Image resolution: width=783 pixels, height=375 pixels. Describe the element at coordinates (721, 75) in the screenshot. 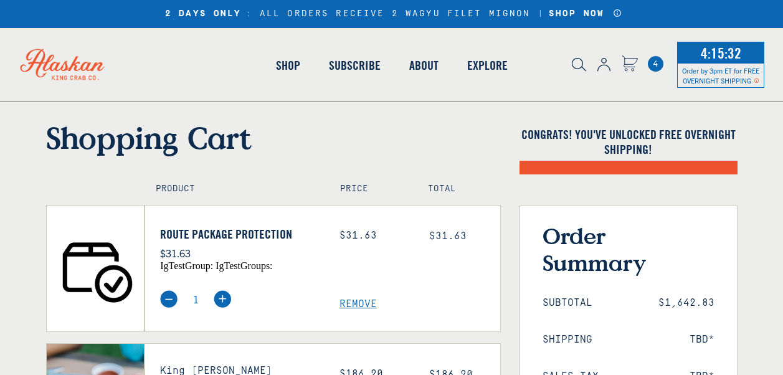

I see `span: Order by 3pm ET for FREE OVERNIGHT SHIPPING` at that location.